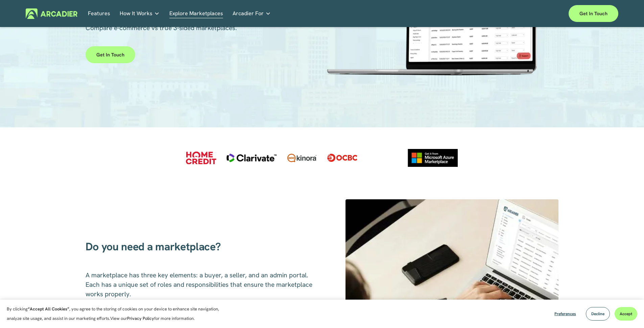 Image resolution: width=644 pixels, height=328 pixels. Describe the element at coordinates (598, 314) in the screenshot. I see `button: Decline` at that location.